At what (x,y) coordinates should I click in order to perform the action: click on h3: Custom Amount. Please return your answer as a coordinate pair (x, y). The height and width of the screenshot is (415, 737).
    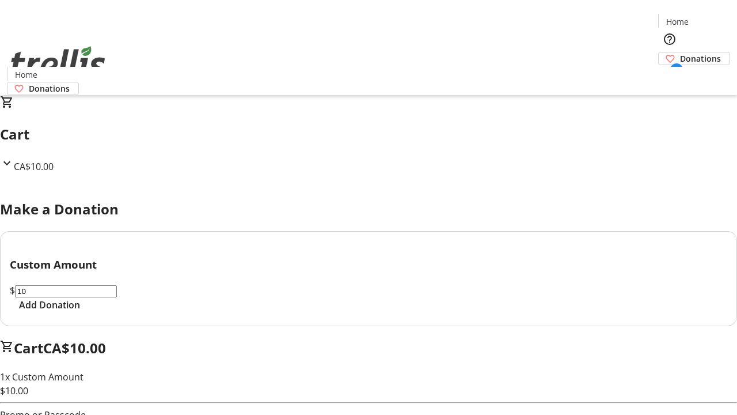
    Looking at the image, I should click on (368, 264).